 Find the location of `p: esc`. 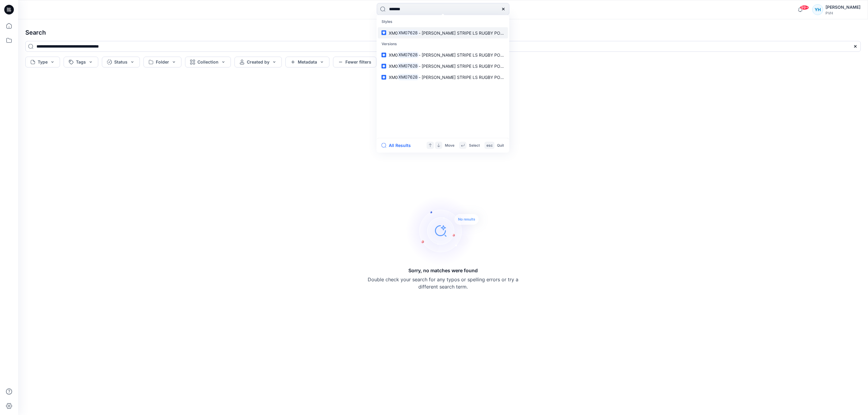

p: esc is located at coordinates (490, 145).